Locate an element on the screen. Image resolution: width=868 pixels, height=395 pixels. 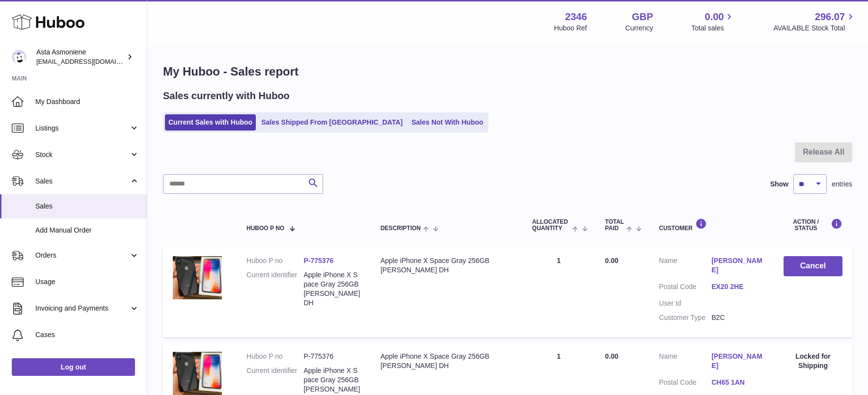
div: Huboo Ref is located at coordinates (570, 28).